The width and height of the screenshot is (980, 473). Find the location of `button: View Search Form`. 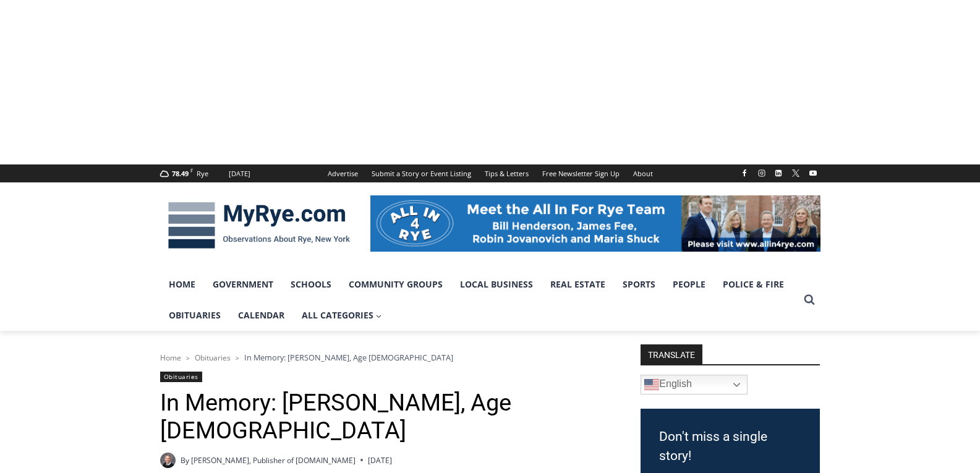

button: View Search Form is located at coordinates (809, 300).